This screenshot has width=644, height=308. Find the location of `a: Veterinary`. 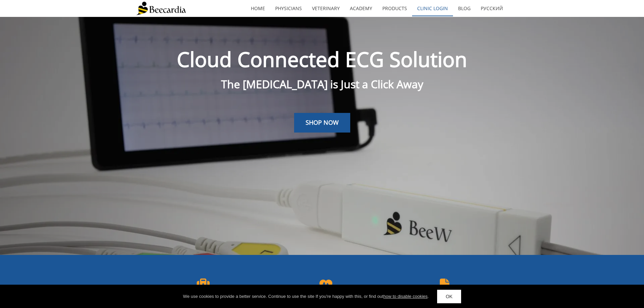

a: Veterinary is located at coordinates (326, 8).